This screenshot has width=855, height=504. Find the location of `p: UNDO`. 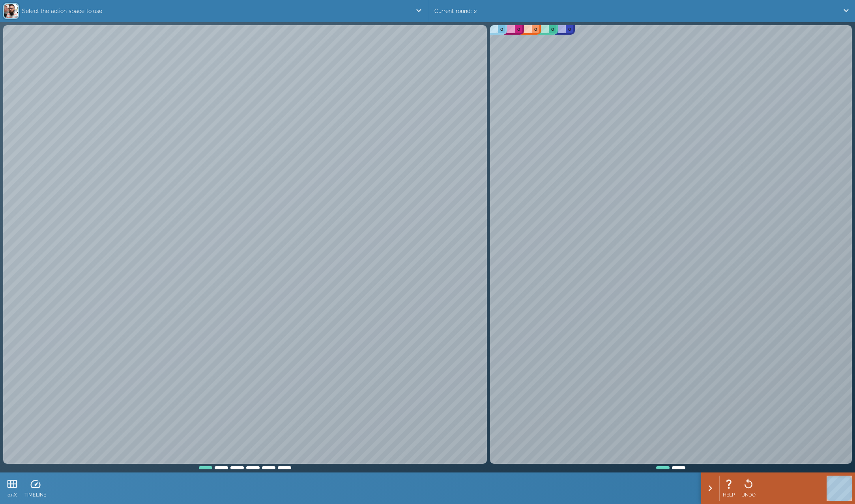

p: UNDO is located at coordinates (748, 495).